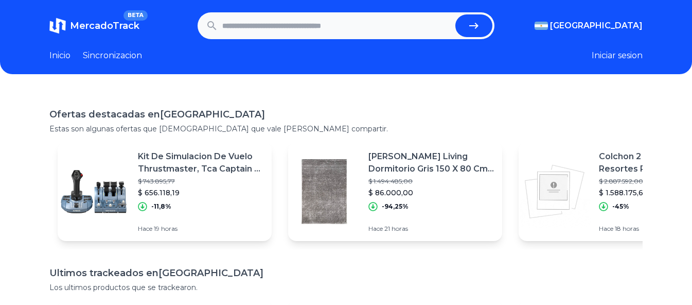  Describe the element at coordinates (201, 192) in the screenshot. I see `p: $ 656.118,19` at that location.